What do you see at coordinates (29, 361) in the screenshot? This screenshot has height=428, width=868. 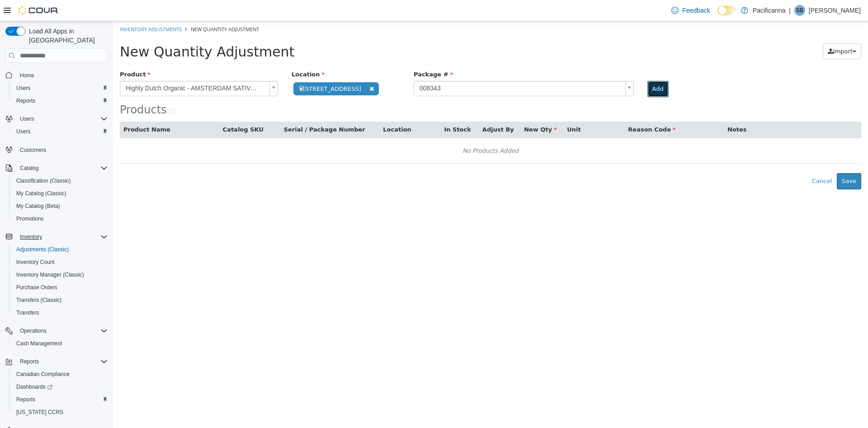 I see `button: Reports` at bounding box center [29, 361].